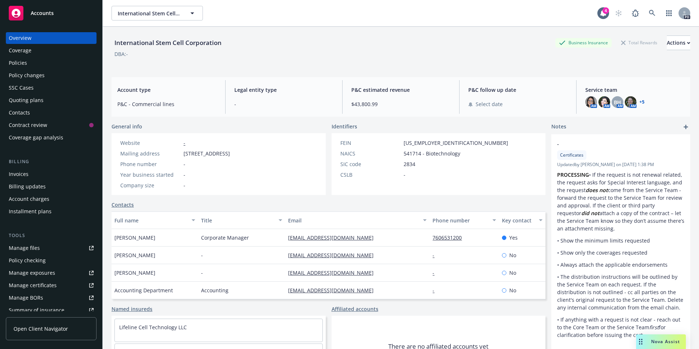 This screenshot has height=349, width=699. I want to click on a: SSC Cases, so click(51, 88).